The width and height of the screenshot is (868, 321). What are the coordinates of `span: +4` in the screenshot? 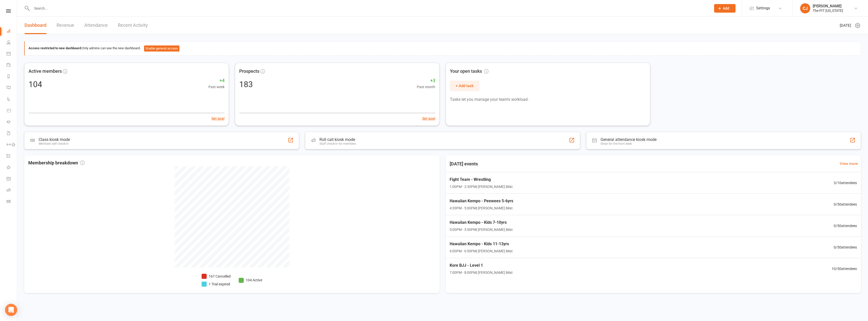 It's located at (216, 80).